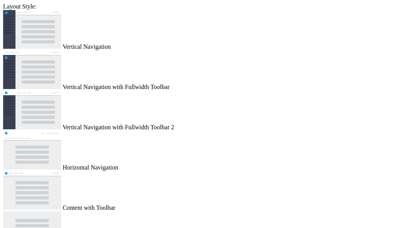 The height and width of the screenshot is (228, 396). Describe the element at coordinates (198, 151) in the screenshot. I see `md-radio-button: Horizontal Navigation` at that location.